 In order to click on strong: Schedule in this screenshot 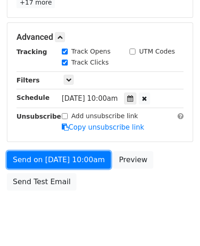, I will do `click(33, 98)`.